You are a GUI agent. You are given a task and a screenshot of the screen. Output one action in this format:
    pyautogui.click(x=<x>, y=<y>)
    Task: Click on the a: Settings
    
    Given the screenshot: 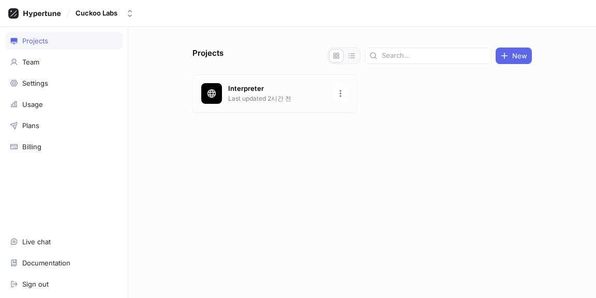 What is the action you would take?
    pyautogui.click(x=64, y=83)
    